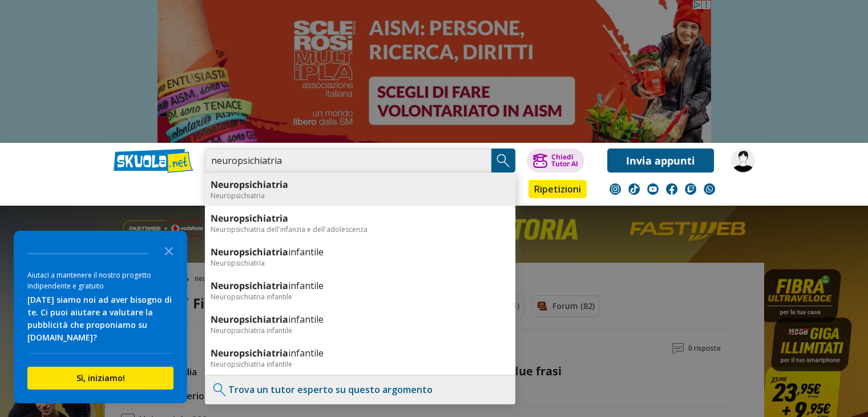 The height and width of the screenshot is (417, 868). I want to click on div: Neuropsichiatria dell'infanzia e dell'adolescenza, so click(360, 229).